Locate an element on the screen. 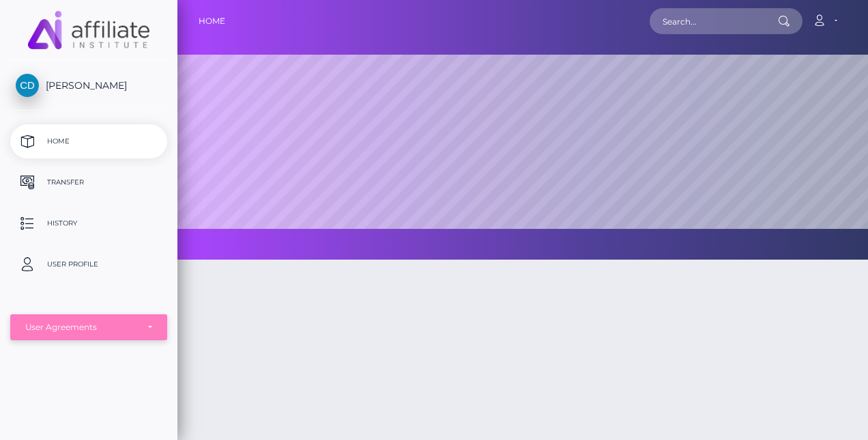 This screenshot has height=440, width=868. p: Transfer is located at coordinates (89, 182).